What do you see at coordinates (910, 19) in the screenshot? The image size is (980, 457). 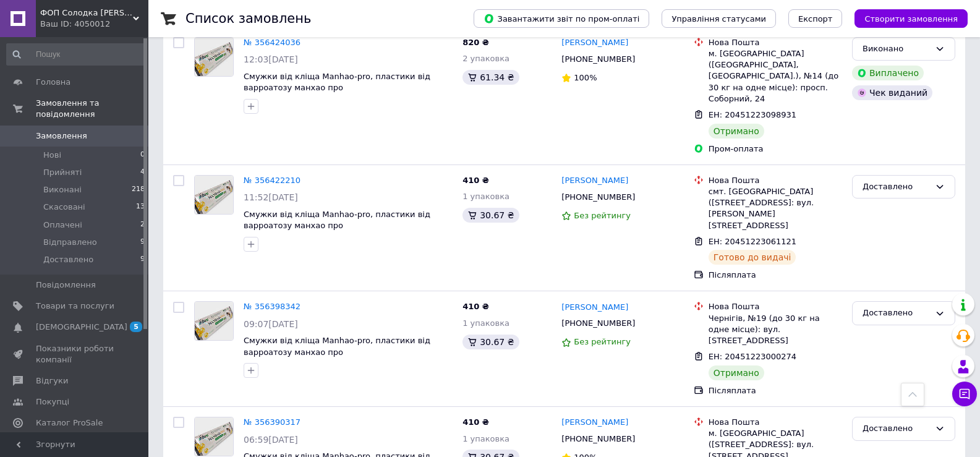 I see `span: Створити замовлення` at bounding box center [910, 19].